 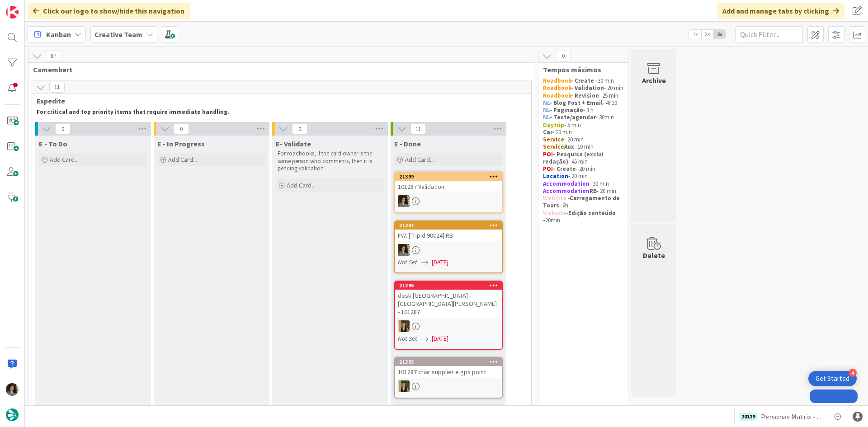 What do you see at coordinates (574, 157) in the screenshot?
I see `strong: - Pesquisa (exclui redação)` at bounding box center [574, 157].